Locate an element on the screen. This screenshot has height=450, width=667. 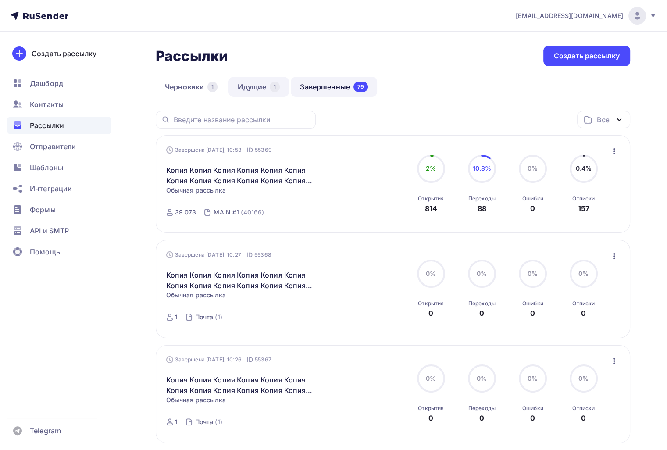
span: 55369 is located at coordinates (263, 150).